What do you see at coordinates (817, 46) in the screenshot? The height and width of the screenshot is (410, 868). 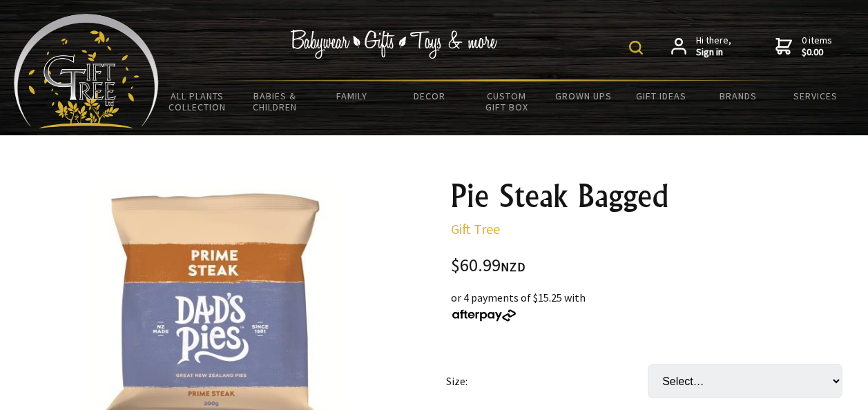 I see `span: 0 items` at bounding box center [817, 46].